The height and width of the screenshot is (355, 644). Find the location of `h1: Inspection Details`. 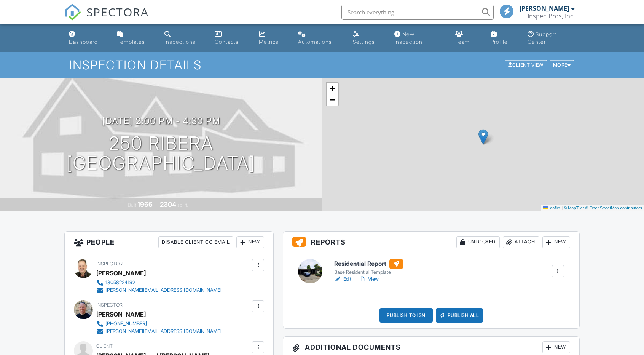

h1: Inspection Details is located at coordinates (322, 65).